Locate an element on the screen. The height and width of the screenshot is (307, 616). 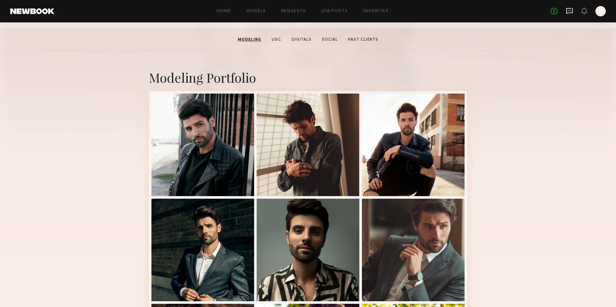
a: B is located at coordinates (601, 11).